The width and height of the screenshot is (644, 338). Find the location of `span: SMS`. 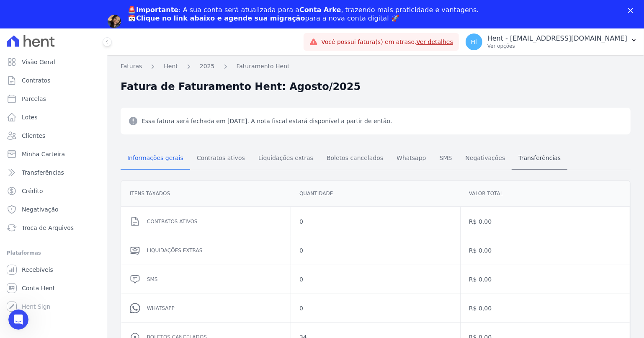

span: SMS is located at coordinates (446, 158).